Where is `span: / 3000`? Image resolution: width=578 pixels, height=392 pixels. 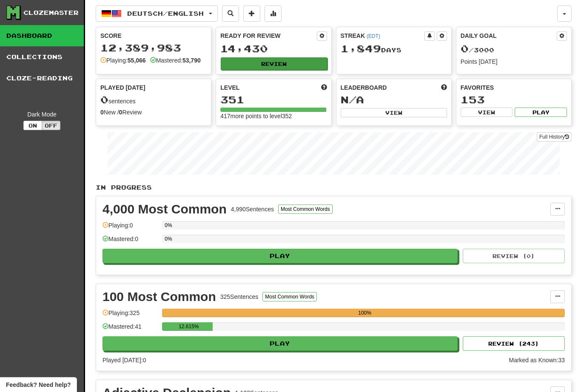 span: / 3000 is located at coordinates (477, 50).